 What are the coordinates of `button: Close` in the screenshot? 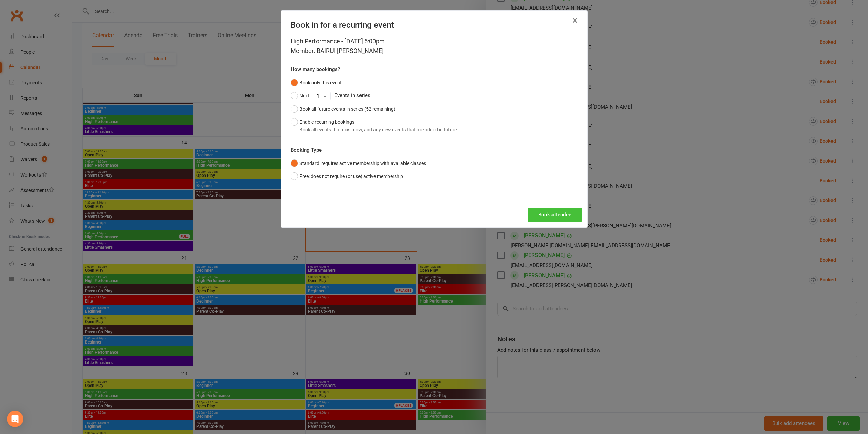 It's located at (575, 20).